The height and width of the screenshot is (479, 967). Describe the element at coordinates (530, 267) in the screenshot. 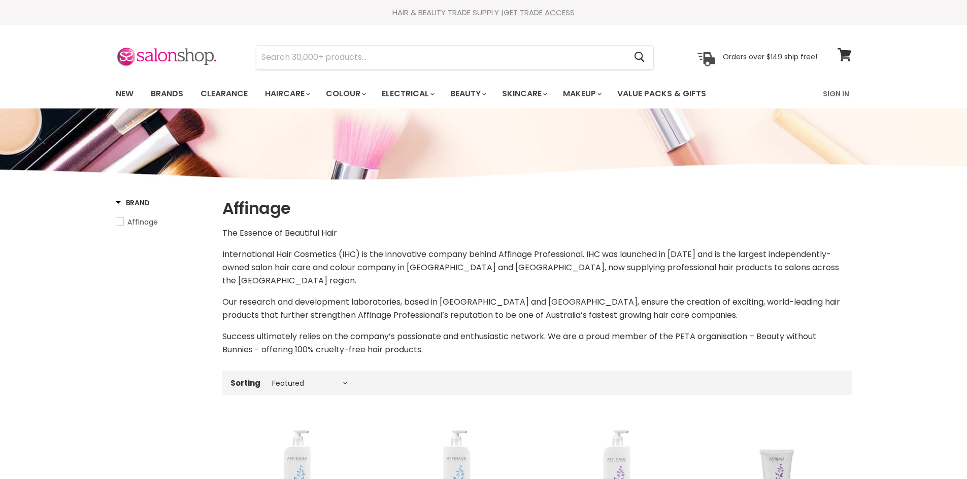

I see `span: International Hair Cosmetics (IHC) is the innovative company behind Affinage Professional. IHC wa...` at that location.